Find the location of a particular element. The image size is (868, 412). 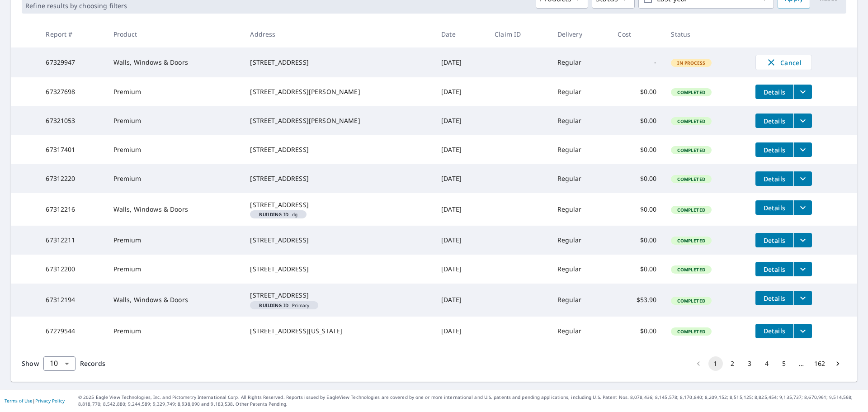

button: detailsBtn-67312211 is located at coordinates (775, 240).